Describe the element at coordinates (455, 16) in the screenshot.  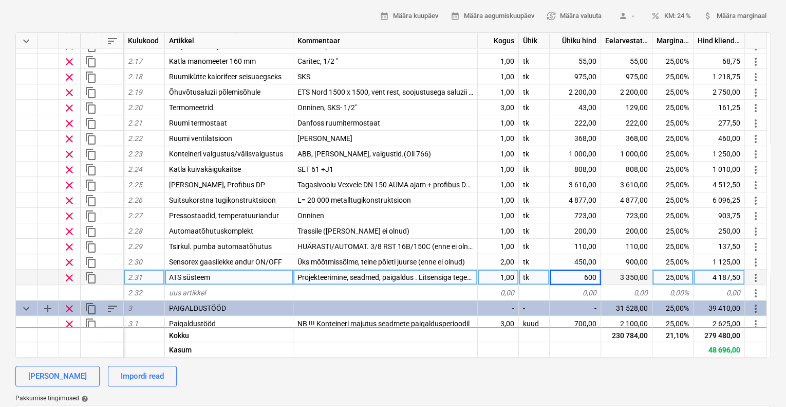
I see `span: calendar_month` at that location.